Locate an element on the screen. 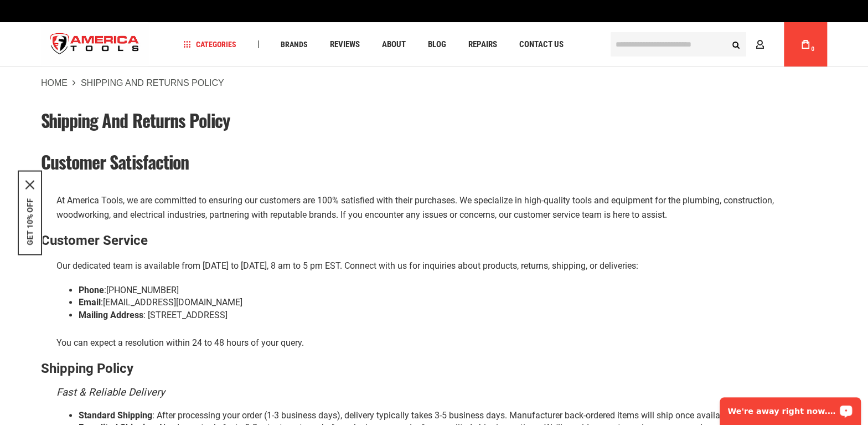 The width and height of the screenshot is (868, 425). span: Blog is located at coordinates (437, 44).